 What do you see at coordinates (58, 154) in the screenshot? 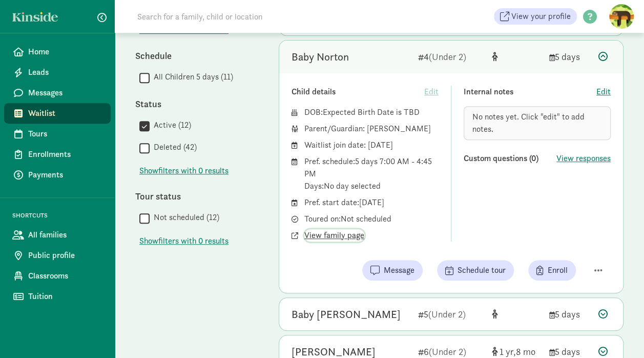
I see `a: Enrollments` at bounding box center [58, 154].